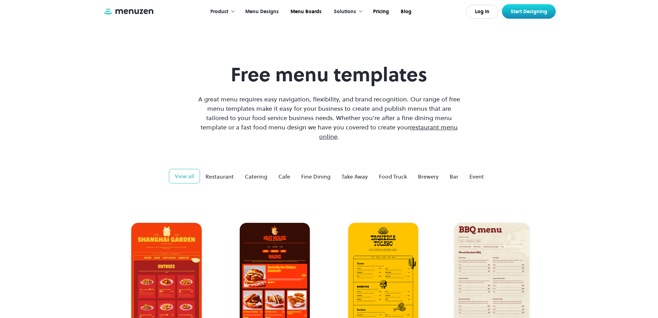 This screenshot has width=658, height=318. What do you see at coordinates (428, 176) in the screenshot?
I see `div: Brewery` at bounding box center [428, 176].